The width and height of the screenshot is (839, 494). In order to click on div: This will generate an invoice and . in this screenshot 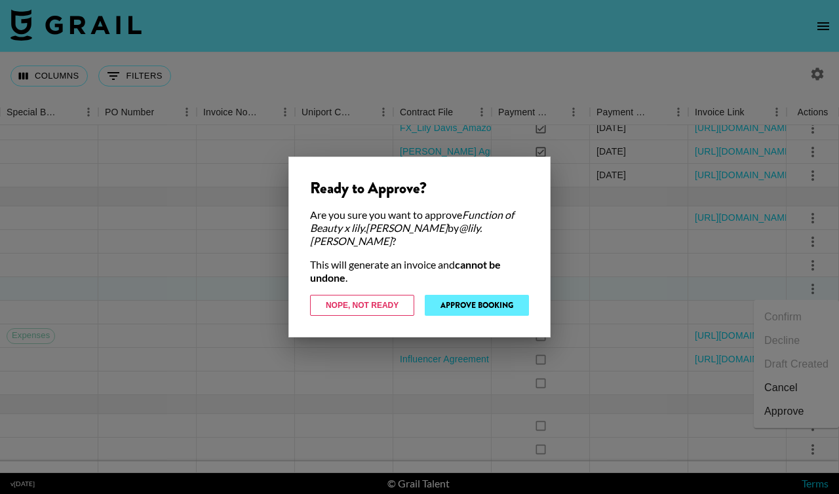, I will do `click(419, 271)`.